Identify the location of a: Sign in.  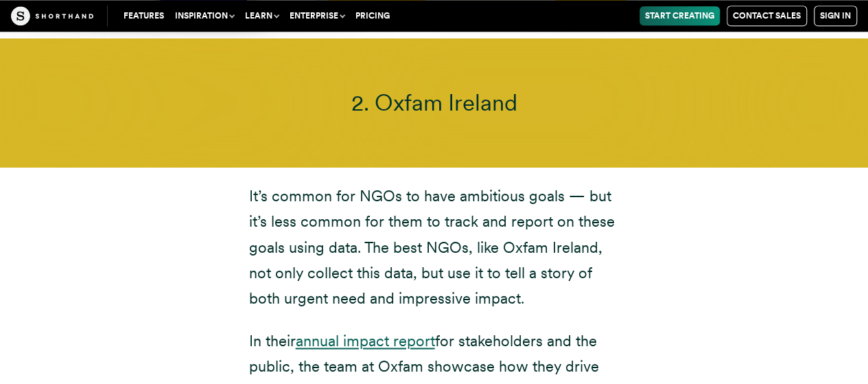
(836, 16).